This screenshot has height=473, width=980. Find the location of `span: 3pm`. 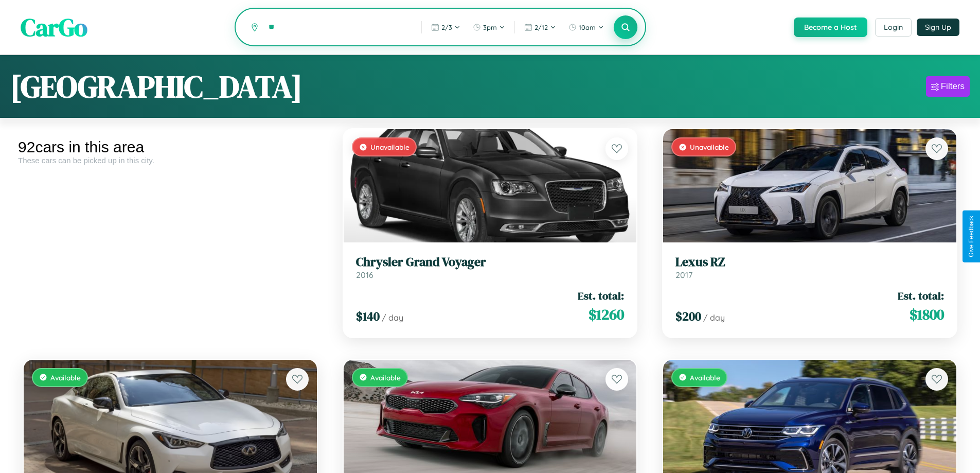

span: 3pm is located at coordinates (490, 28).